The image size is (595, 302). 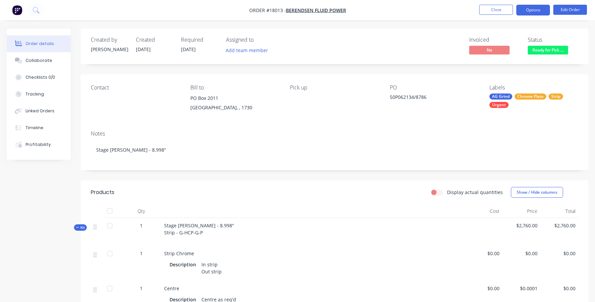 What do you see at coordinates (154, 40) in the screenshot?
I see `div: Created` at bounding box center [154, 40].